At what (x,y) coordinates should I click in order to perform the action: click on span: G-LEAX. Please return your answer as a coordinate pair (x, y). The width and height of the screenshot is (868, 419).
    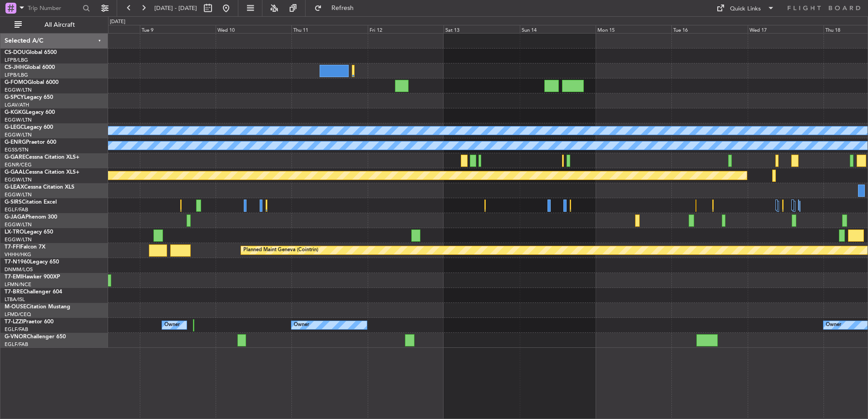
    Looking at the image, I should click on (14, 187).